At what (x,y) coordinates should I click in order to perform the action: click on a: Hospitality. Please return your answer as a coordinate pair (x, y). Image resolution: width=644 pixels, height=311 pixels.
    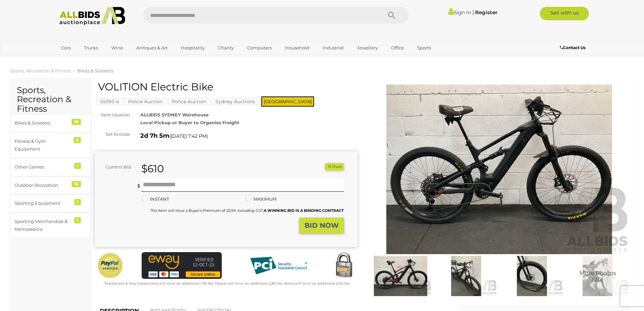
    Looking at the image, I should click on (193, 48).